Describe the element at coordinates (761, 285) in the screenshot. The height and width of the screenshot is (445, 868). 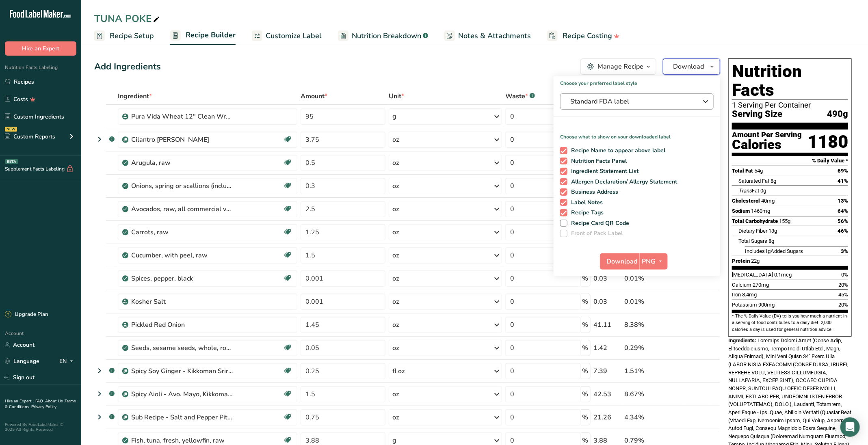
I see `span: 270mg` at that location.